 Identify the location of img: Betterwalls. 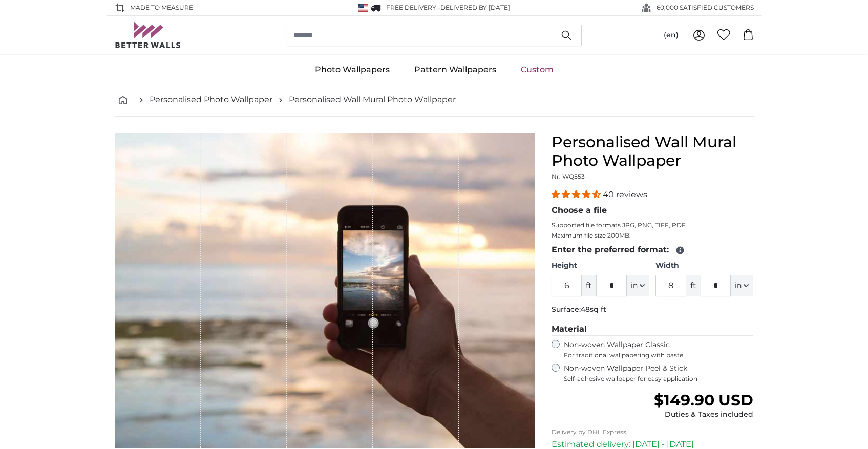
(148, 35).